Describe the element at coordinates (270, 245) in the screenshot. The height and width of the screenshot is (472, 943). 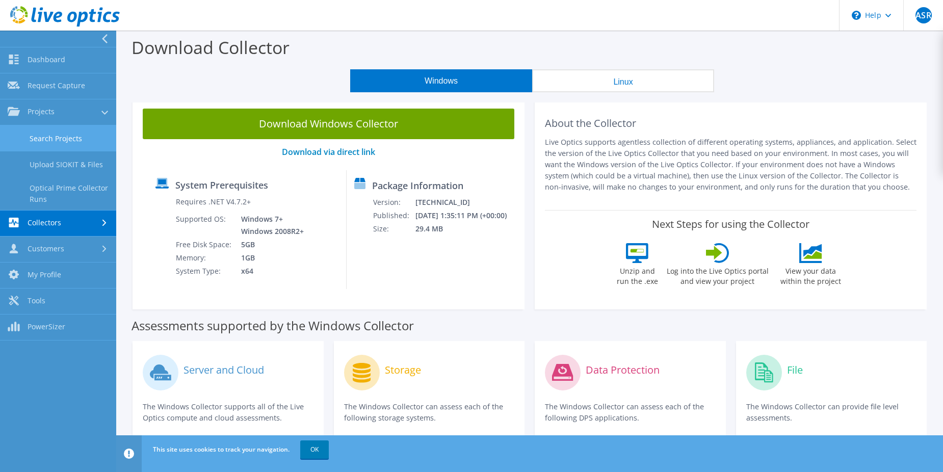
I see `td: 5GB` at that location.